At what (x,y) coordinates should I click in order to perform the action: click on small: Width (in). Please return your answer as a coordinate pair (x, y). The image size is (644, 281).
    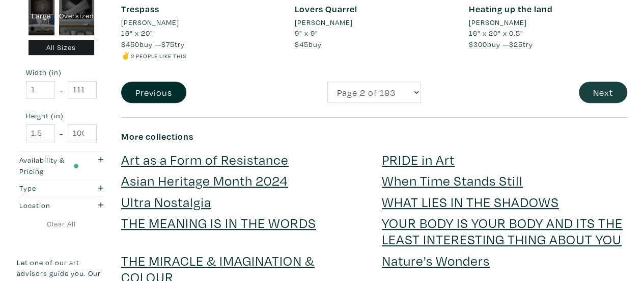
    Looking at the image, I should click on (61, 73).